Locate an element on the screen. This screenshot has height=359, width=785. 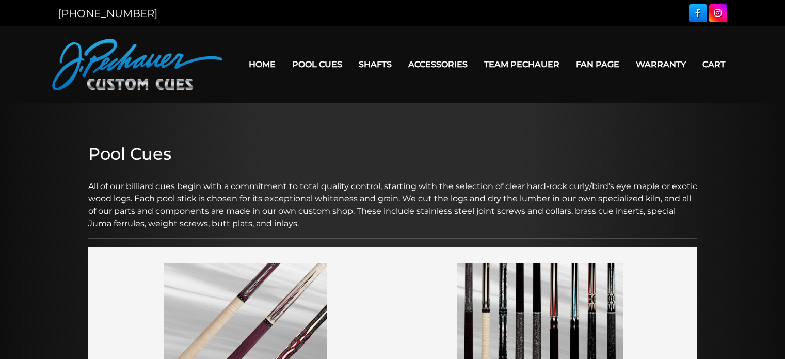
a: Shafts is located at coordinates (375, 64).